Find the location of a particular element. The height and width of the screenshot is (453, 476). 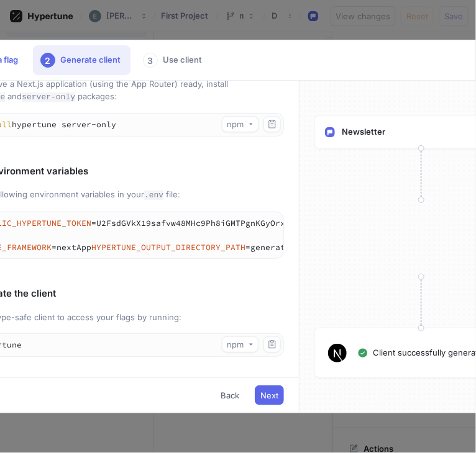

div: Generate client is located at coordinates (82, 60).